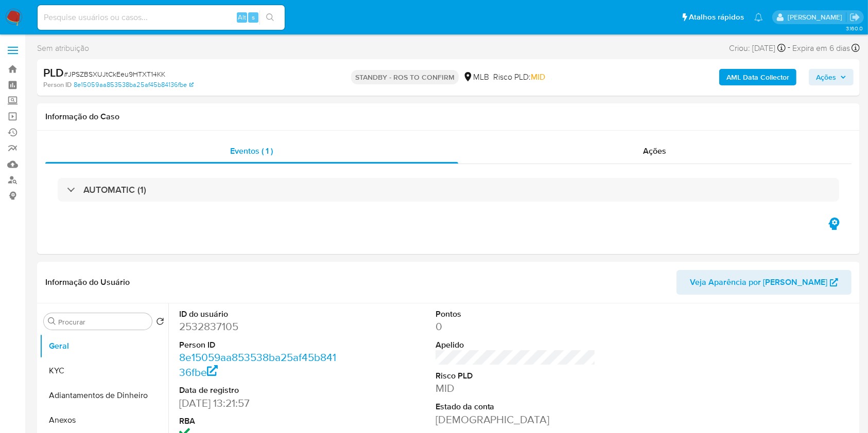  I want to click on button: Retornar ao pedido padrão, so click(160, 323).